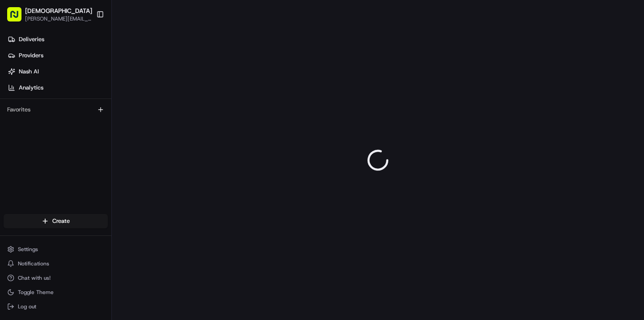 This screenshot has width=644, height=320. I want to click on span: Settings, so click(28, 249).